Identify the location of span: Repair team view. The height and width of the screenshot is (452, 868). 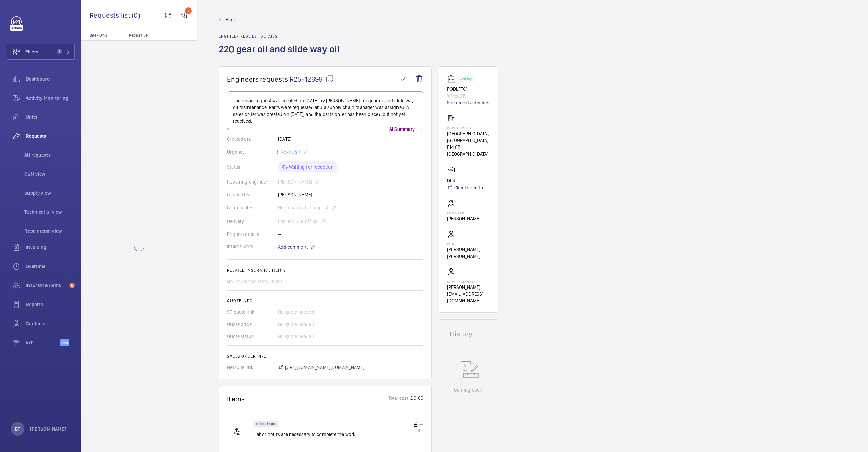
(50, 231).